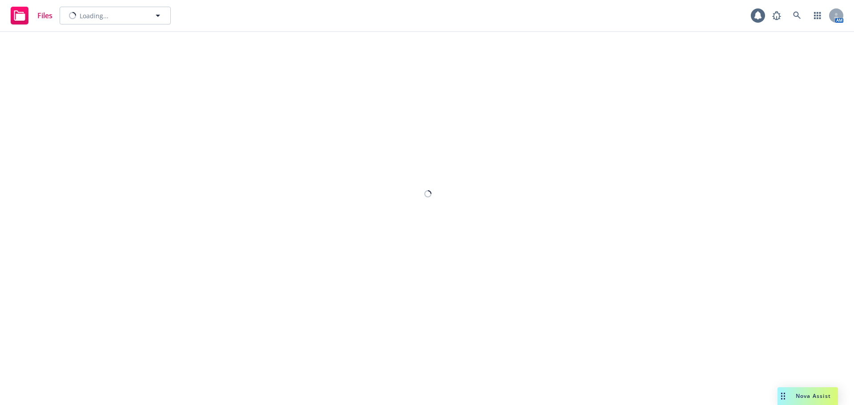 The height and width of the screenshot is (405, 854). What do you see at coordinates (115, 16) in the screenshot?
I see `button: Loading...` at bounding box center [115, 16].